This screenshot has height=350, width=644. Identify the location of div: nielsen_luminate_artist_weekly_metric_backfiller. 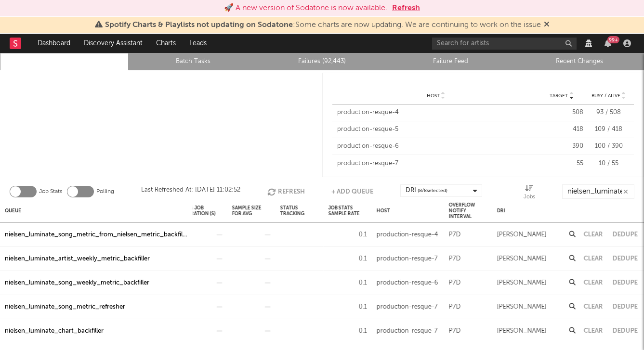
(77, 259).